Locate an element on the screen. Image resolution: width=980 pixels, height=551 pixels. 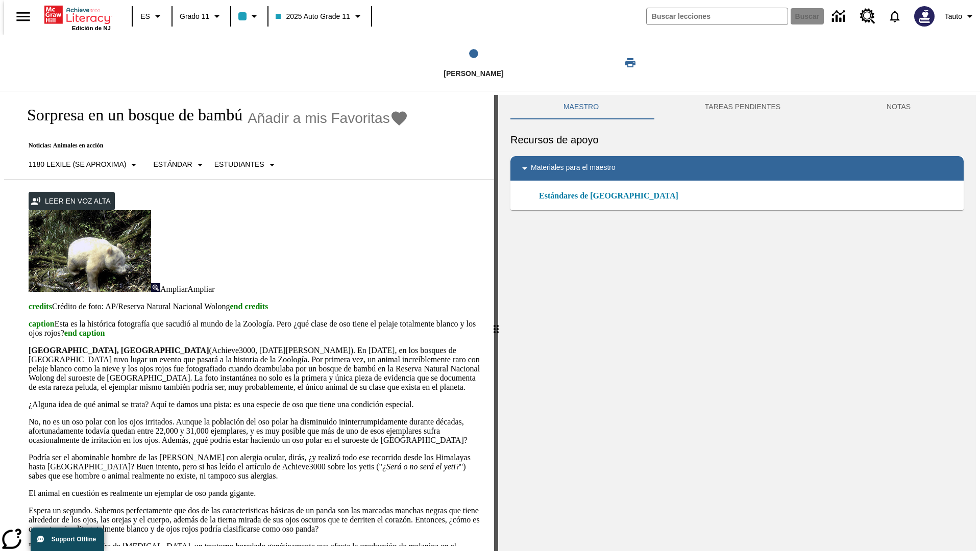
button: Leer en voz alta is located at coordinates (72, 201).